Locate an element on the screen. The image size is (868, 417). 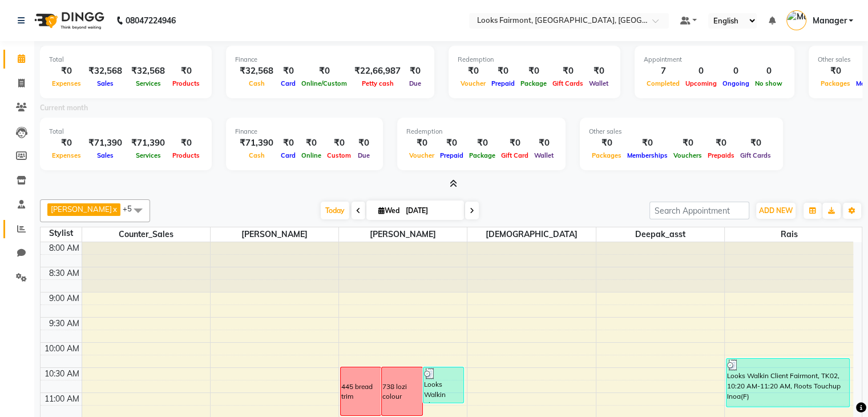
div: 10:00 AM is located at coordinates (62, 348).